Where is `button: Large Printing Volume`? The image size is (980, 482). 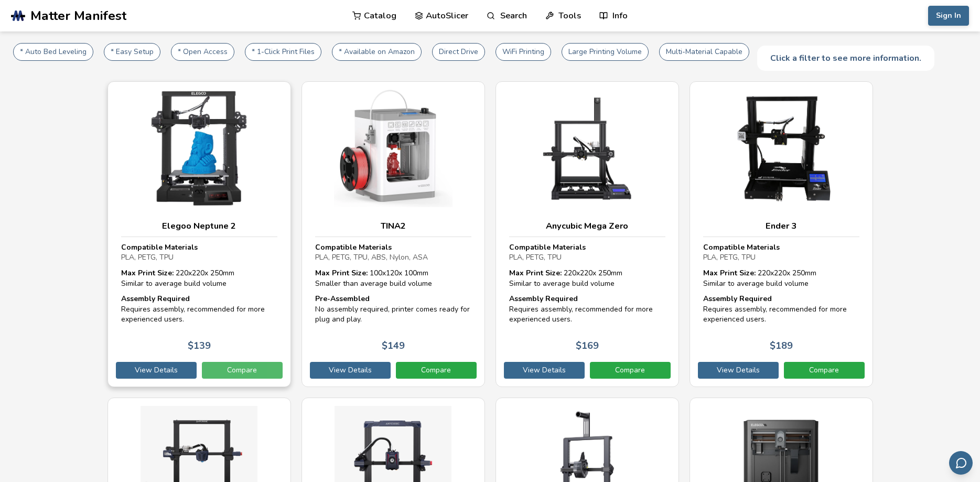 button: Large Printing Volume is located at coordinates (605, 52).